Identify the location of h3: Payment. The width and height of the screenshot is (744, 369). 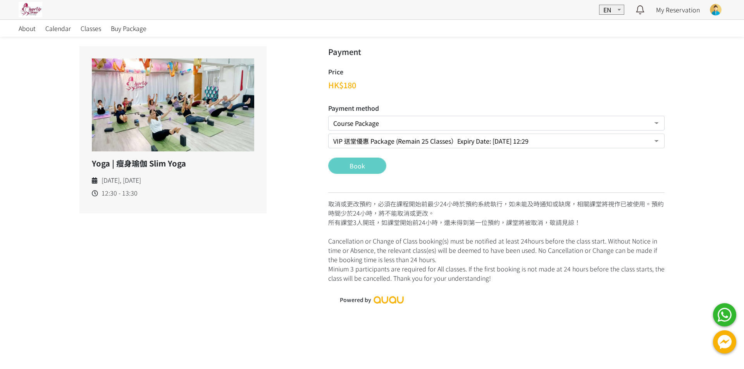
(496, 52).